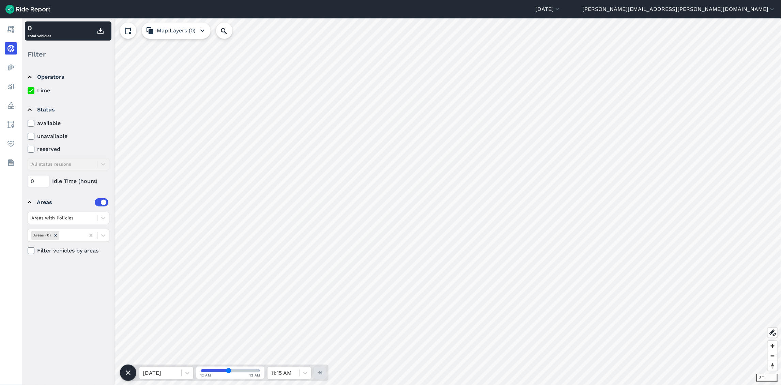 The image size is (781, 385). Describe the element at coordinates (56, 235) in the screenshot. I see `div: Remove Areas (0)` at that location.